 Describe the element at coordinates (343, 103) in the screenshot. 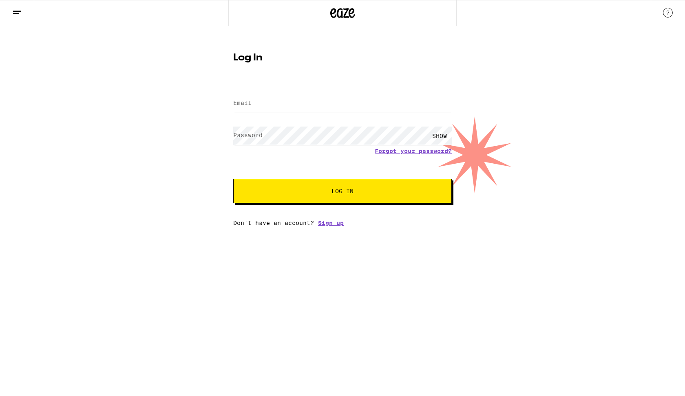

I see `input: Email` at that location.